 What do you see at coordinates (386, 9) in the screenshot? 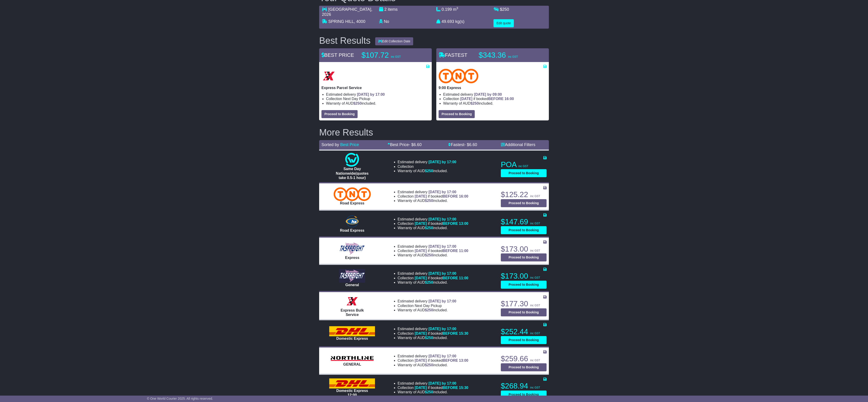
I see `span: 2` at bounding box center [386, 9].